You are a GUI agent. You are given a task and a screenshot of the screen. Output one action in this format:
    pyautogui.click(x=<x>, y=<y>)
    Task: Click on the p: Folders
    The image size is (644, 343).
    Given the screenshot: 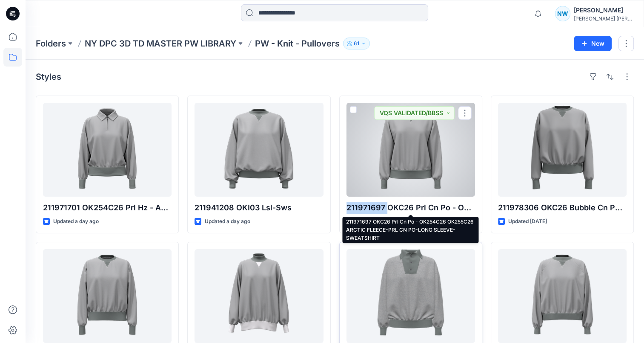 What is the action you would take?
    pyautogui.click(x=51, y=44)
    